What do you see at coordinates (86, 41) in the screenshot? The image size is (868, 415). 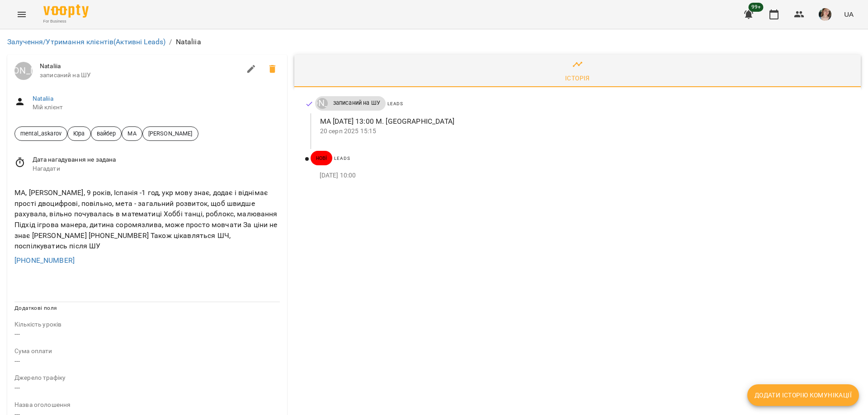 I see `a: Залучення/Утримання клієнтів(Активні Leads)` at bounding box center [86, 41].